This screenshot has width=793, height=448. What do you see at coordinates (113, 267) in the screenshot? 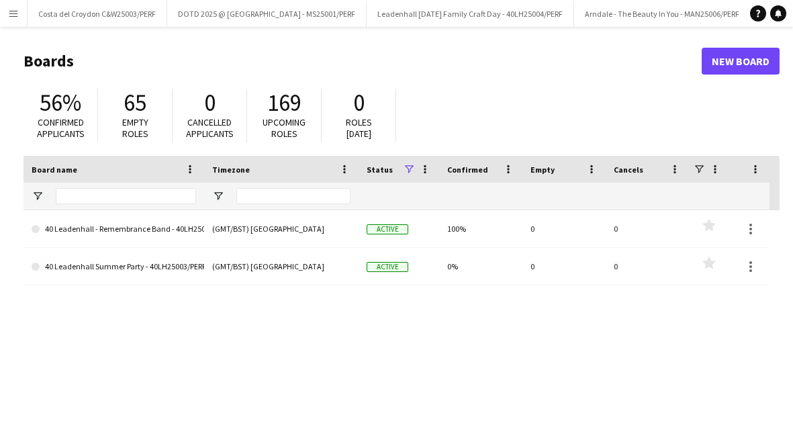
I see `a: 40 Leadenhall Summer Party - 40LH25003/PERF` at bounding box center [113, 267].